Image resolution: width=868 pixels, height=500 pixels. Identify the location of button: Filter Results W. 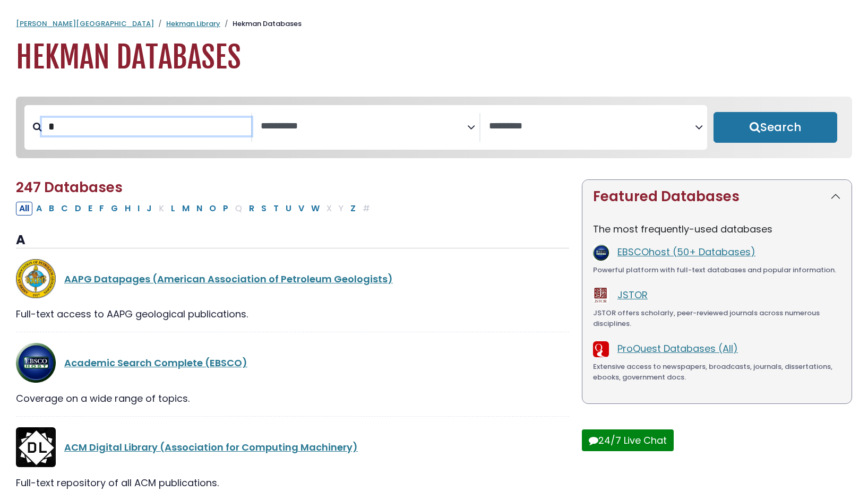
(315, 209).